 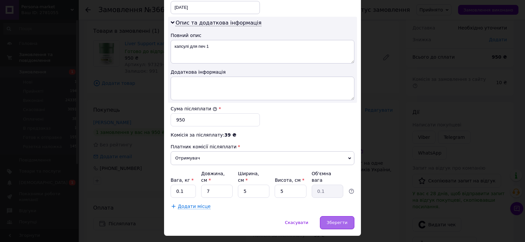 I want to click on label: Довжина, см, so click(x=213, y=177).